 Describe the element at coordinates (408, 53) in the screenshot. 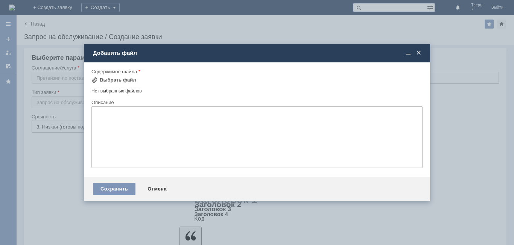

I see `span: Свернуть (Ctrl + M)` at that location.